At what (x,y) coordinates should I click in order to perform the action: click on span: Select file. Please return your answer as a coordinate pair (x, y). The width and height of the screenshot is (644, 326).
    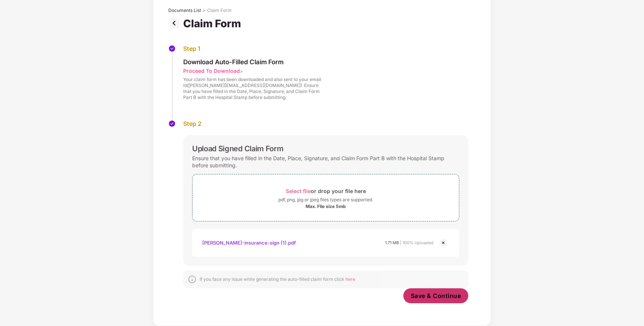
    Looking at the image, I should click on (298, 190).